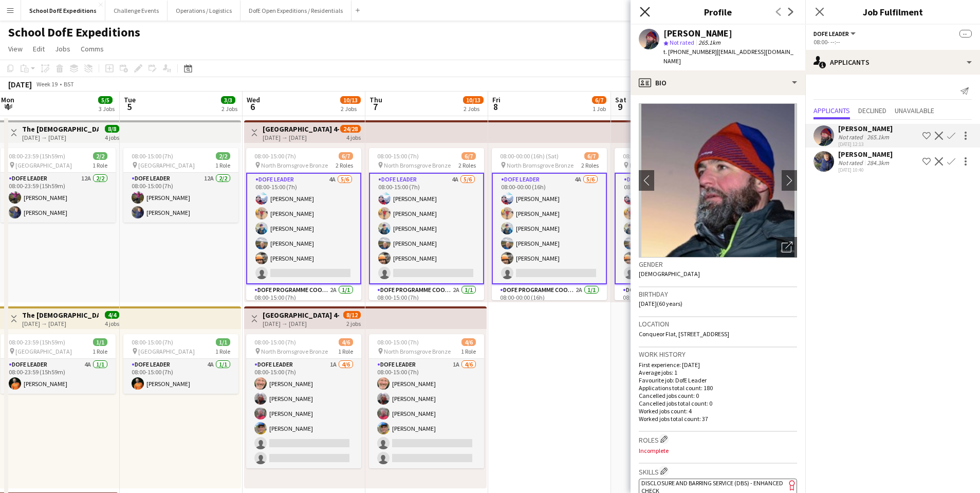 Image resolution: width=980 pixels, height=493 pixels. What do you see at coordinates (130, 99) in the screenshot?
I see `span: Tue` at bounding box center [130, 99].